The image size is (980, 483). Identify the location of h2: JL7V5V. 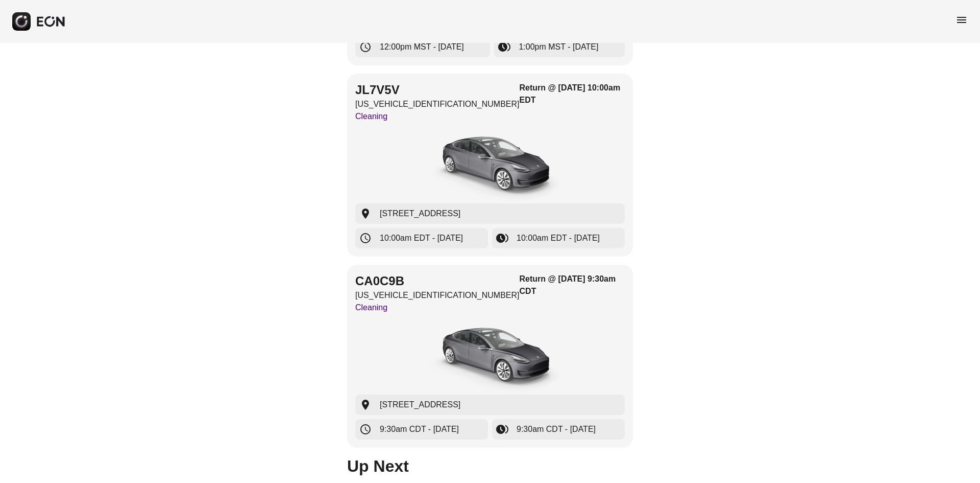
(438, 90).